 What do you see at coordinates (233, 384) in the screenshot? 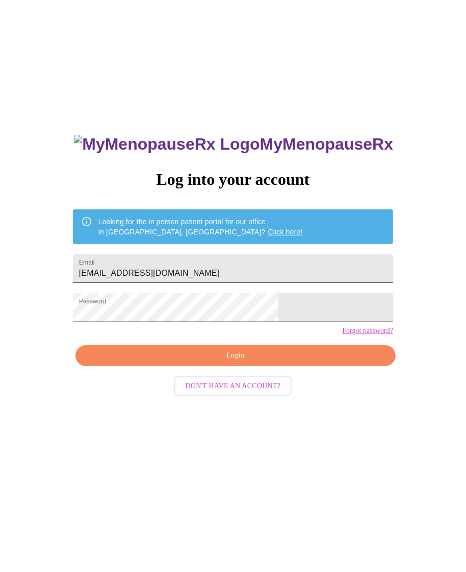
I see `a: Don't have an account?` at bounding box center [233, 384].